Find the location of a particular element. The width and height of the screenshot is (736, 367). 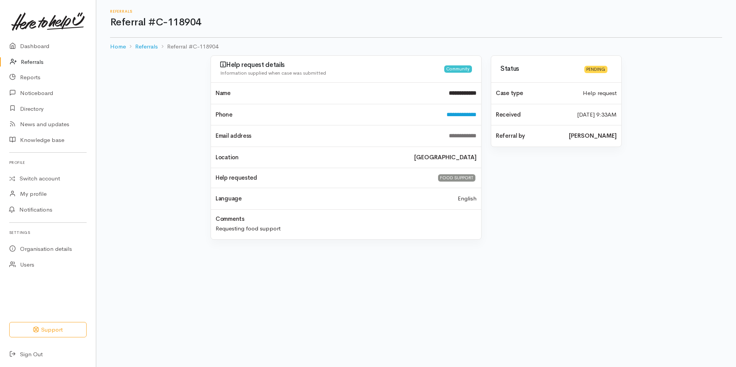

h3: Status is located at coordinates (540, 69).